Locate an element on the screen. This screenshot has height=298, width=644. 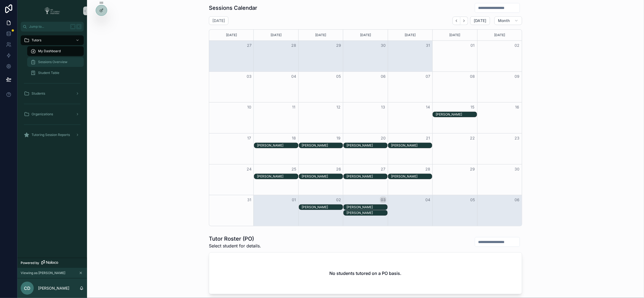
a: Students is located at coordinates (52, 94).